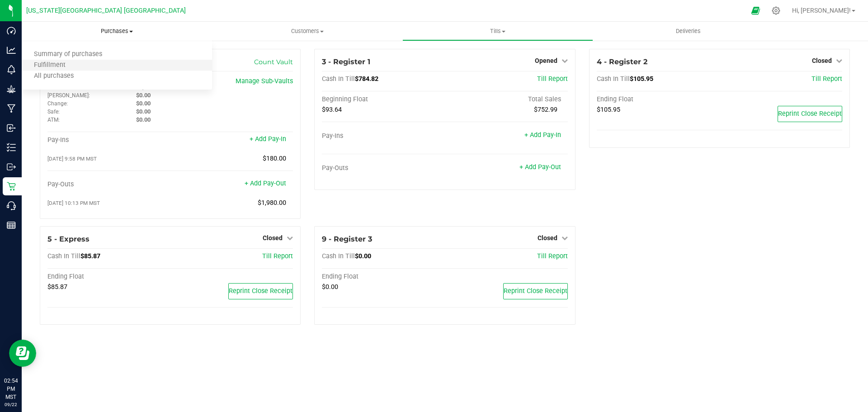  What do you see at coordinates (11, 167) in the screenshot?
I see `inline-svg: Outbound` at bounding box center [11, 167].